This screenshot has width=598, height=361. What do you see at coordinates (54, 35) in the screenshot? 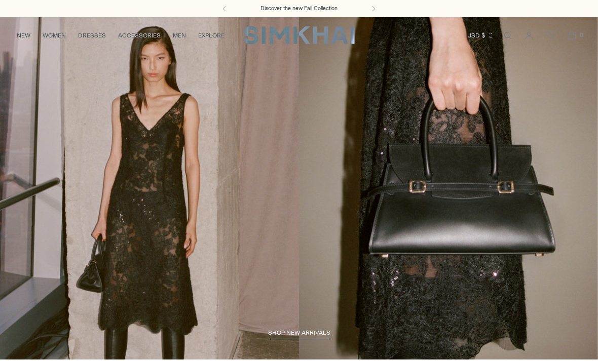
I see `a: WOMEN` at bounding box center [54, 35].